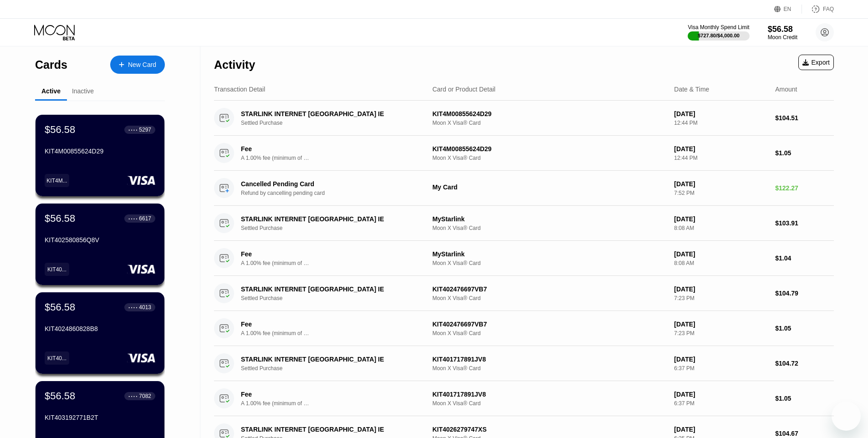 The width and height of the screenshot is (868, 438). What do you see at coordinates (57, 180) in the screenshot?
I see `div: KIT4M...` at bounding box center [57, 180].